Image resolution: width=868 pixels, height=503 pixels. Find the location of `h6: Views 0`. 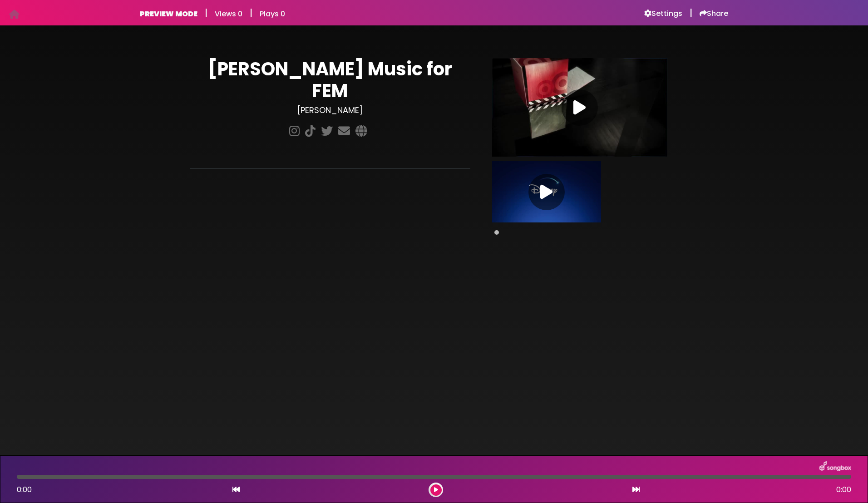

h6: Views 0 is located at coordinates (228, 13).